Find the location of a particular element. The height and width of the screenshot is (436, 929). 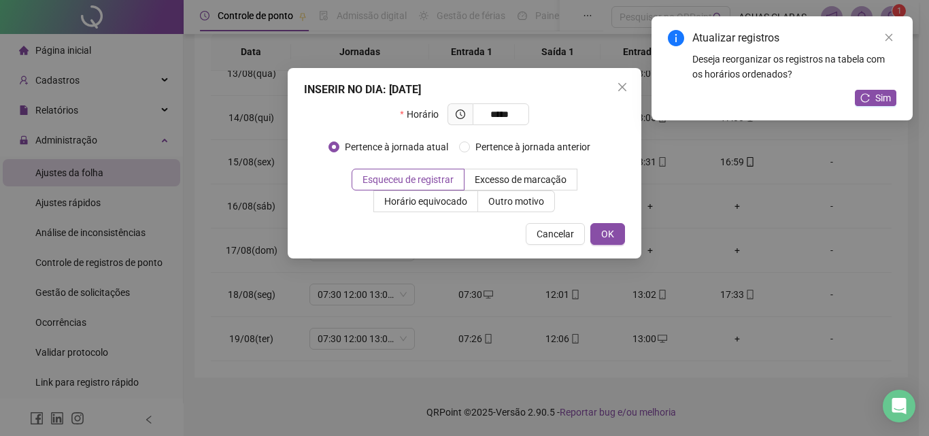

span: info-circle is located at coordinates (676, 38).